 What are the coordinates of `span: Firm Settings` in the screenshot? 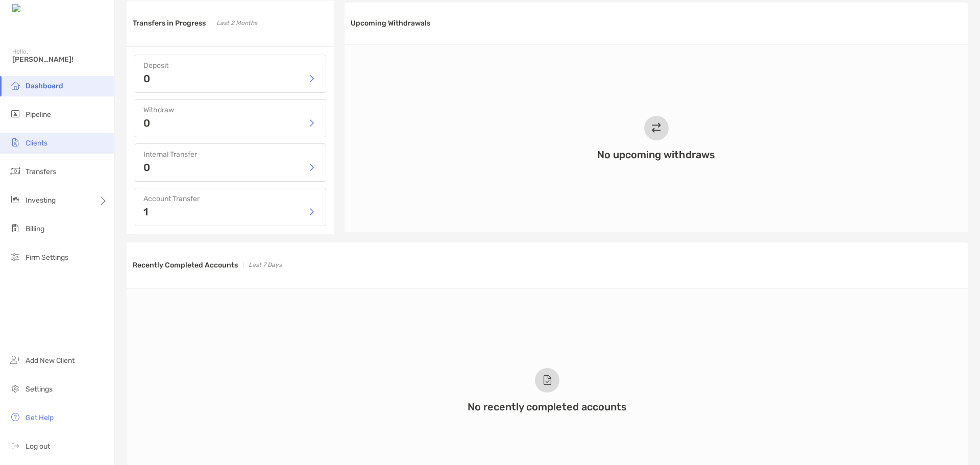 It's located at (47, 257).